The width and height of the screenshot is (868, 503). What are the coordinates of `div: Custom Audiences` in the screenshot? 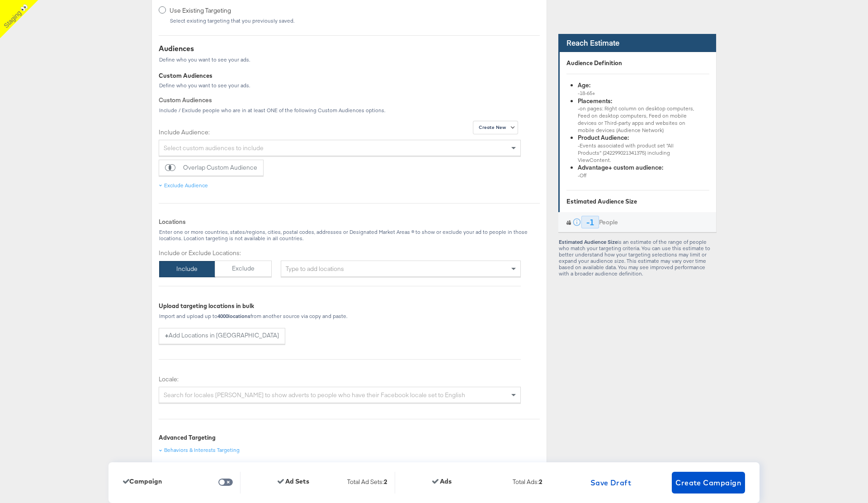 It's located at (349, 76).